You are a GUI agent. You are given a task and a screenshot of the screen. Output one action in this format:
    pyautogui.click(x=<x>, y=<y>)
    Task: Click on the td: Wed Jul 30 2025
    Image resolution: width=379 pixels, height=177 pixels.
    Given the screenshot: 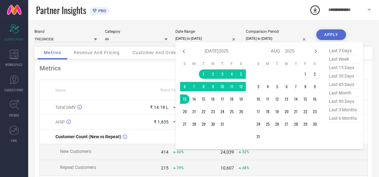 What is the action you would take?
    pyautogui.click(x=213, y=124)
    